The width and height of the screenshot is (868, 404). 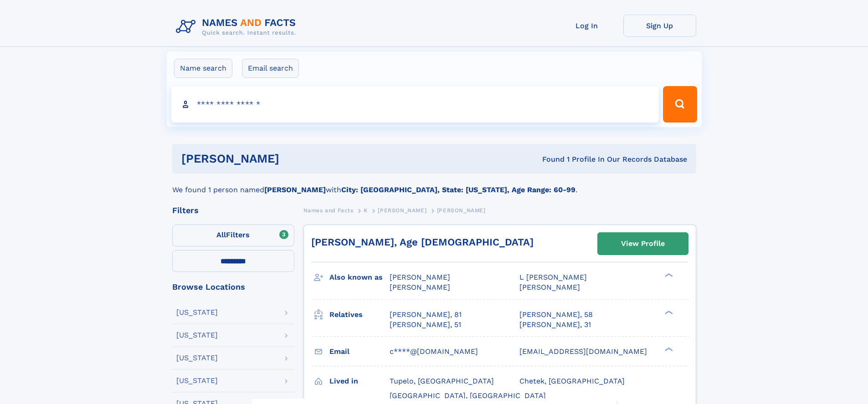 What do you see at coordinates (203, 68) in the screenshot?
I see `label: Name search` at bounding box center [203, 68].